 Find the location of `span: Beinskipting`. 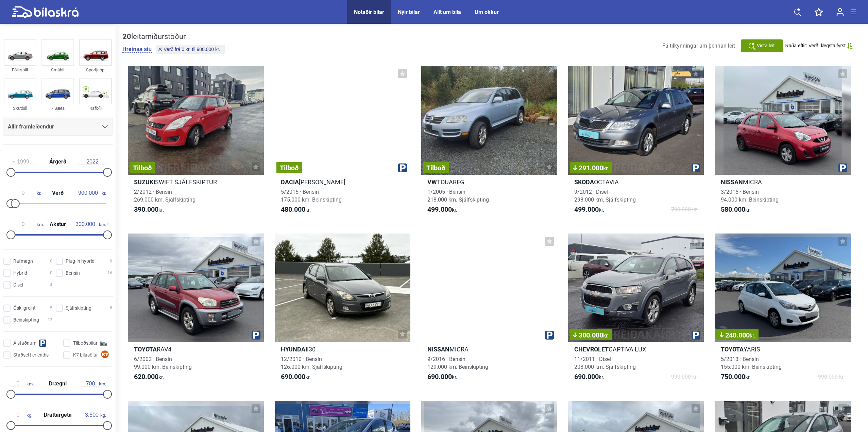

span: Beinskipting is located at coordinates (26, 319).